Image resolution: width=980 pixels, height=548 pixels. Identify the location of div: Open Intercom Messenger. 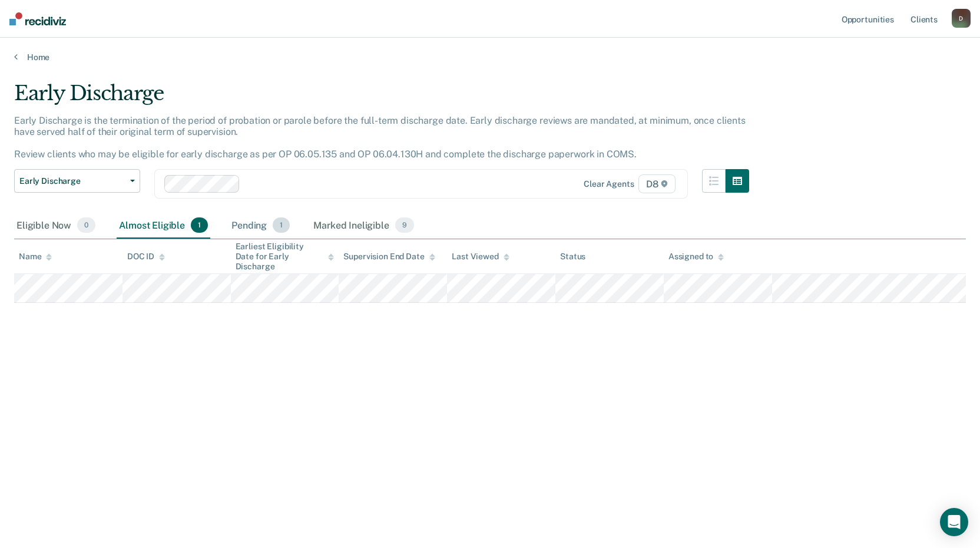
(954, 522).